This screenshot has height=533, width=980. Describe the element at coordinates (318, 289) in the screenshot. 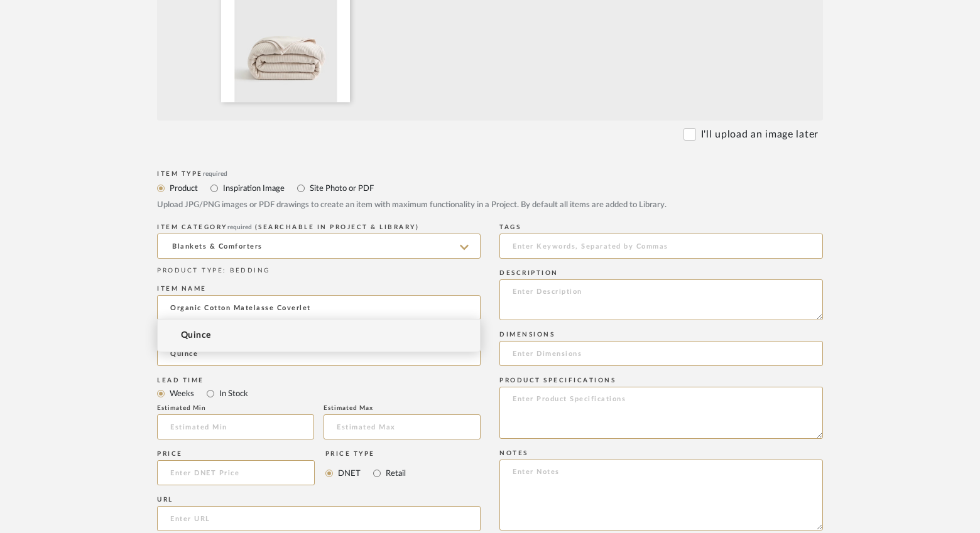

I see `div: Item name` at that location.